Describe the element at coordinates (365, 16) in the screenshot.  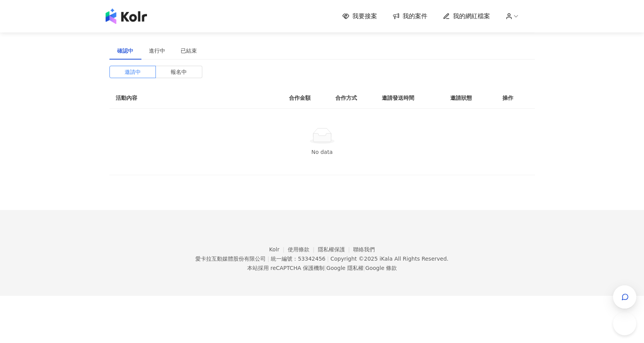
I see `span: 我要接案` at that location.